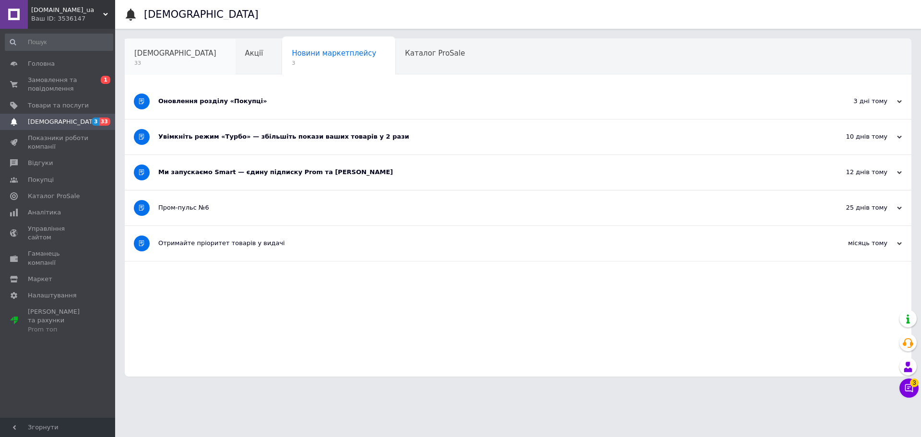 This screenshot has height=437, width=921. What do you see at coordinates (41, 180) in the screenshot?
I see `span: Покупці` at bounding box center [41, 180].